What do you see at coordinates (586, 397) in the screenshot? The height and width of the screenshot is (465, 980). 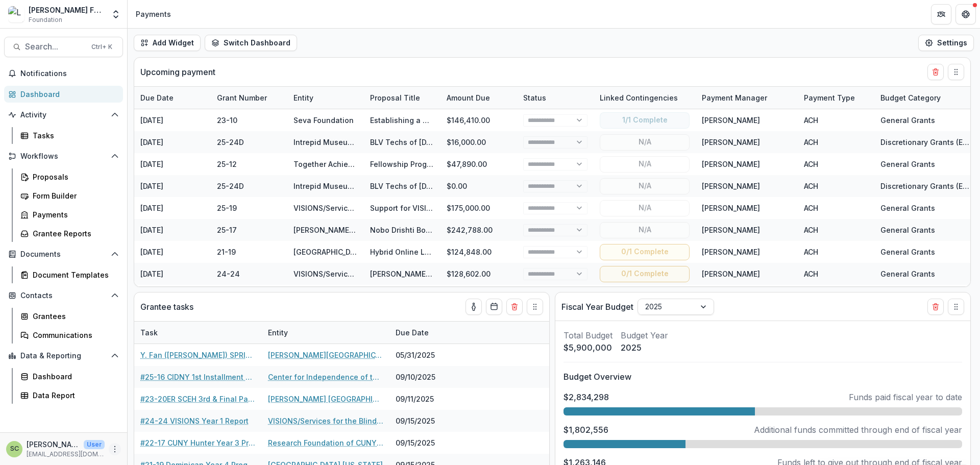 I see `p: $2,834,298` at bounding box center [586, 397].